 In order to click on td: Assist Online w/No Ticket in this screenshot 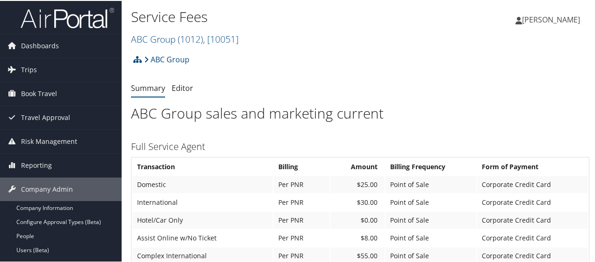, I will do `click(203, 237)`.